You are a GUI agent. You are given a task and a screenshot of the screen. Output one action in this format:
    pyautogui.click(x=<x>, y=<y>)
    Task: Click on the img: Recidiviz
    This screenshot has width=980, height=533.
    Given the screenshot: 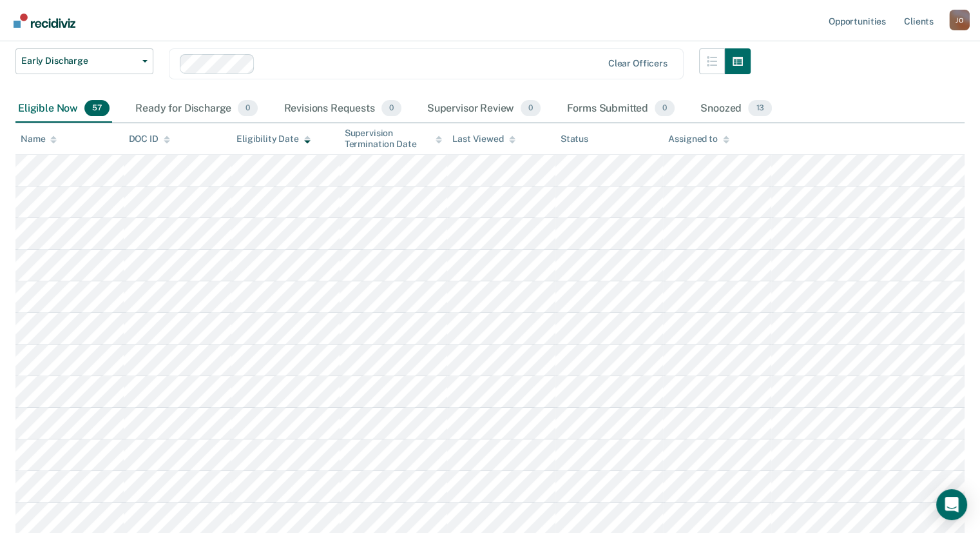 What is the action you would take?
    pyautogui.click(x=45, y=20)
    